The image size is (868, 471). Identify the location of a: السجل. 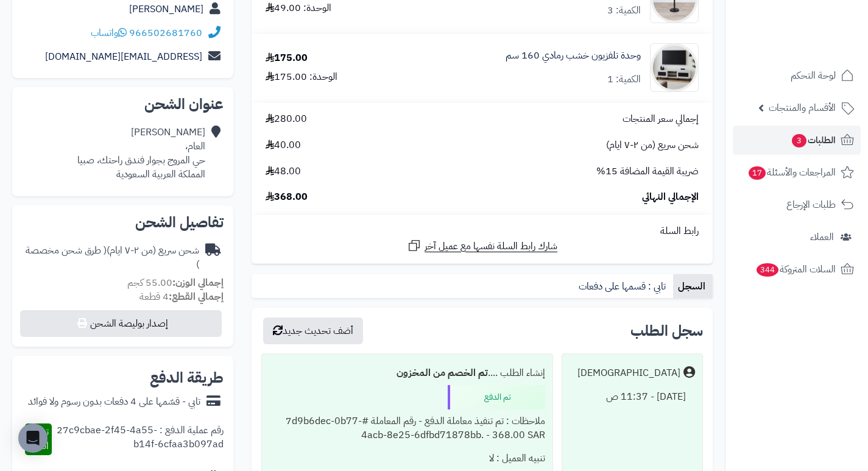
(693, 286).